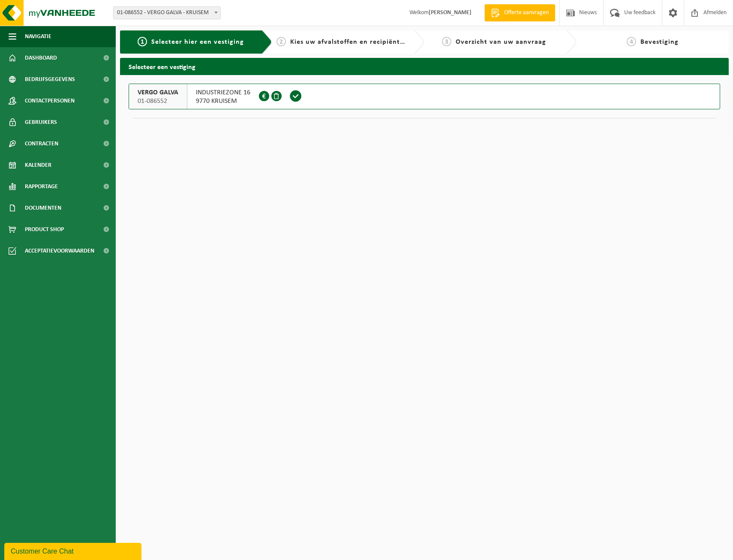 This screenshot has height=560, width=733. What do you see at coordinates (223, 93) in the screenshot?
I see `span: INDUSTRIEZONE 16` at bounding box center [223, 93].